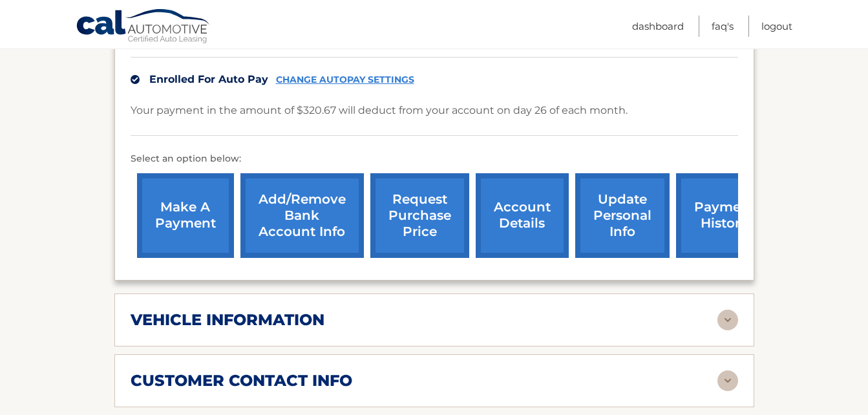 The width and height of the screenshot is (868, 415). Describe the element at coordinates (622, 215) in the screenshot. I see `a: update personal info` at that location.